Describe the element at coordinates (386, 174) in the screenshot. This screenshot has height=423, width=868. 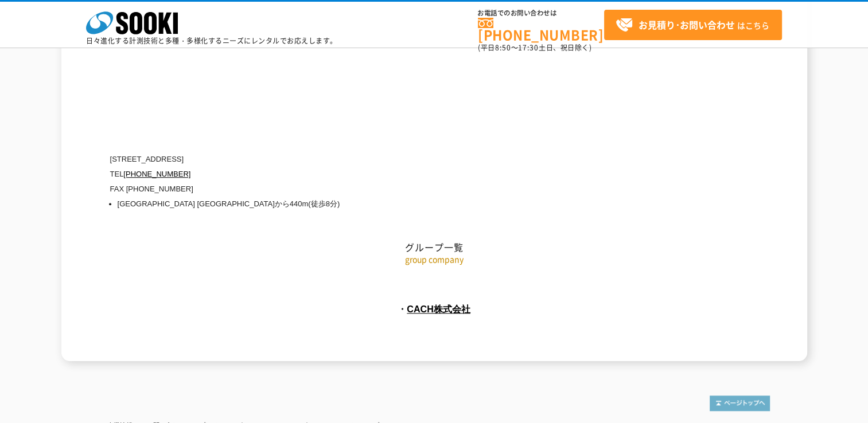
I see `p: TEL` at that location.